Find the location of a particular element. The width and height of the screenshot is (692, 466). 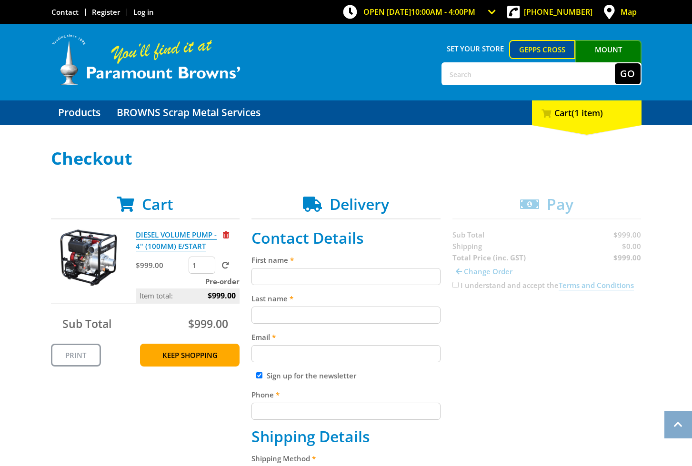

a: Print is located at coordinates (76, 355).